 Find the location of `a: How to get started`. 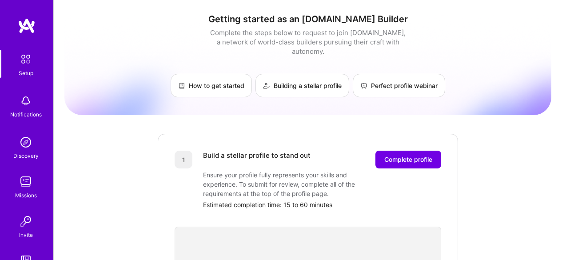

a: How to get started is located at coordinates (211, 85).